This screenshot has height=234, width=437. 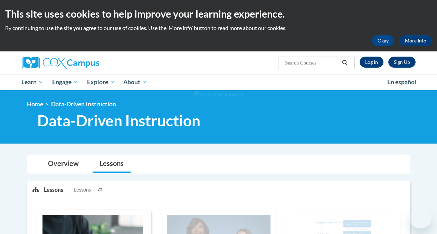 I want to click on input: Search Courses, so click(x=312, y=63).